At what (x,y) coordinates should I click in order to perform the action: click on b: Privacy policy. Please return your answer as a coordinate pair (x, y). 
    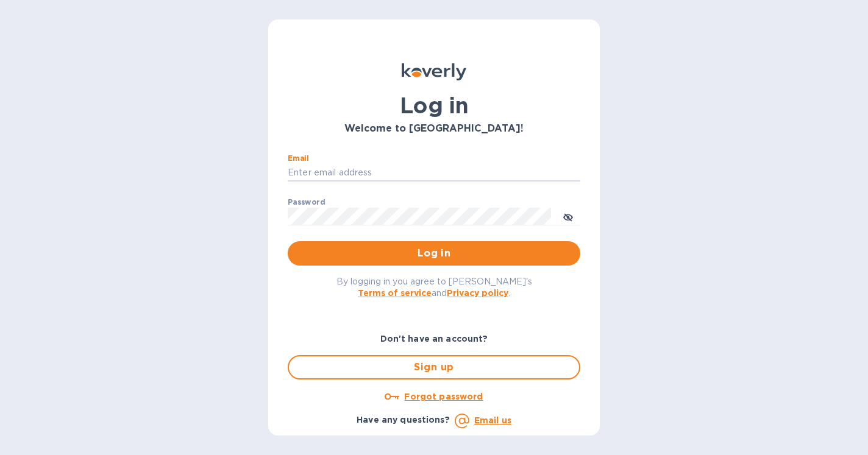
    Looking at the image, I should click on (478, 293).